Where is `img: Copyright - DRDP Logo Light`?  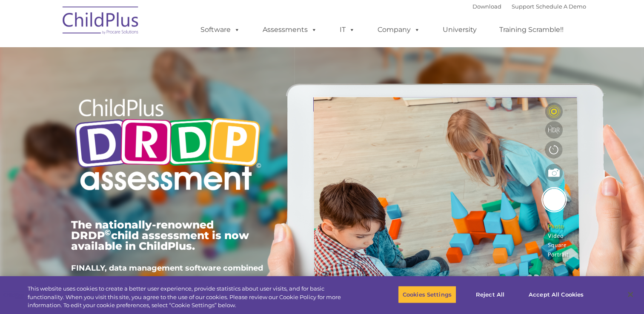
img: Copyright - DRDP Logo Light is located at coordinates (167, 146).